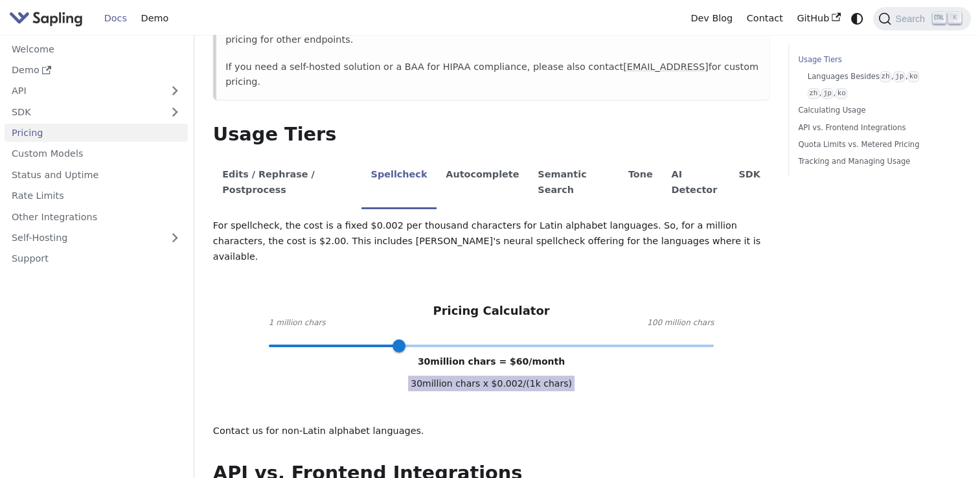 The image size is (980, 478). Describe the element at coordinates (96, 48) in the screenshot. I see `a: Welcome` at that location.